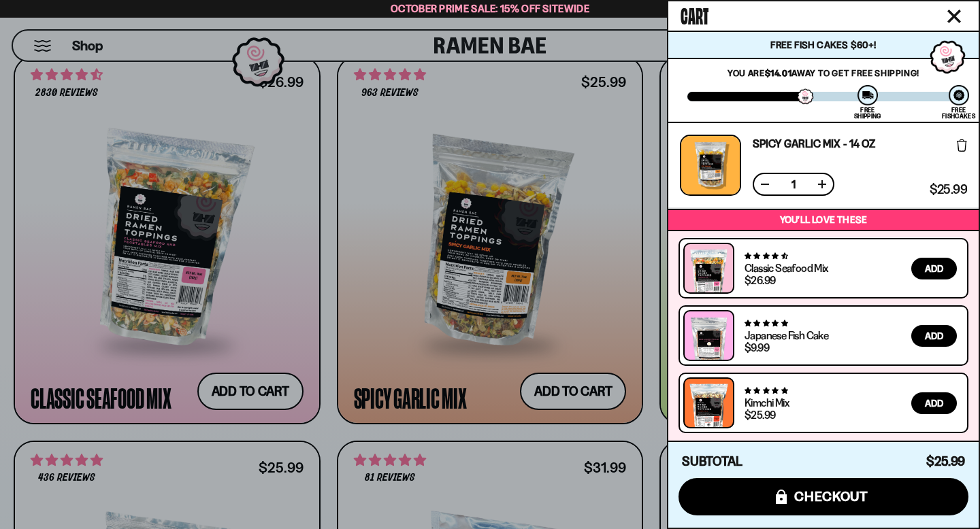 This screenshot has height=529, width=980. Describe the element at coordinates (766, 403) in the screenshot. I see `a: Kimchi Mix` at that location.